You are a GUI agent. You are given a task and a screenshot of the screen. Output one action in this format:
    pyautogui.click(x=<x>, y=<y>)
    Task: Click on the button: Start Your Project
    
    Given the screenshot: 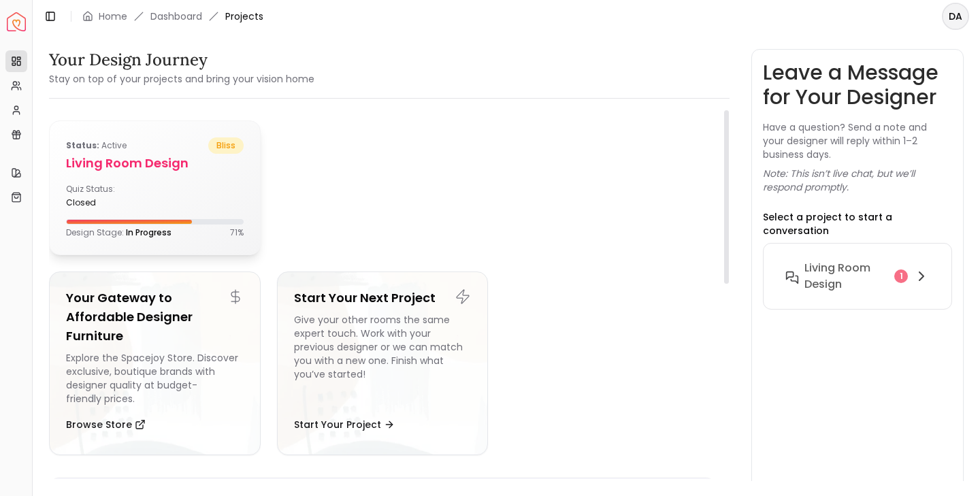 What is the action you would take?
    pyautogui.click(x=344, y=425)
    